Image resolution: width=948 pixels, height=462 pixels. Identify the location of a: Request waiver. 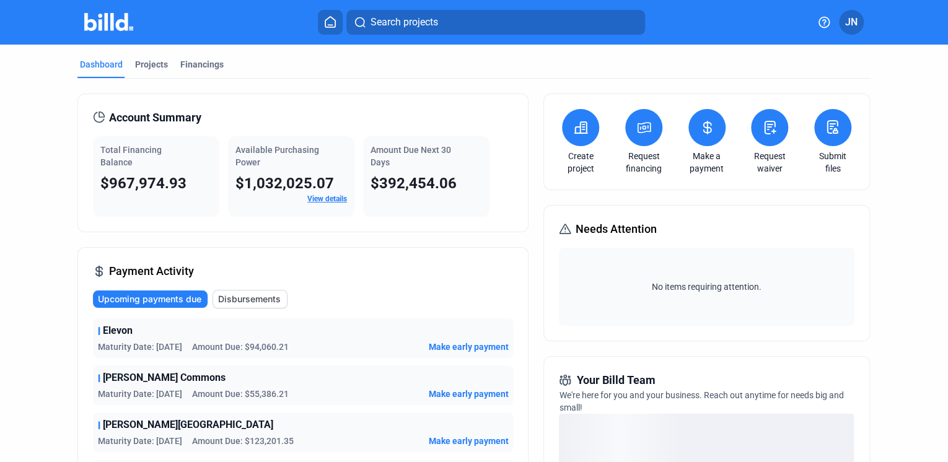
(770, 162).